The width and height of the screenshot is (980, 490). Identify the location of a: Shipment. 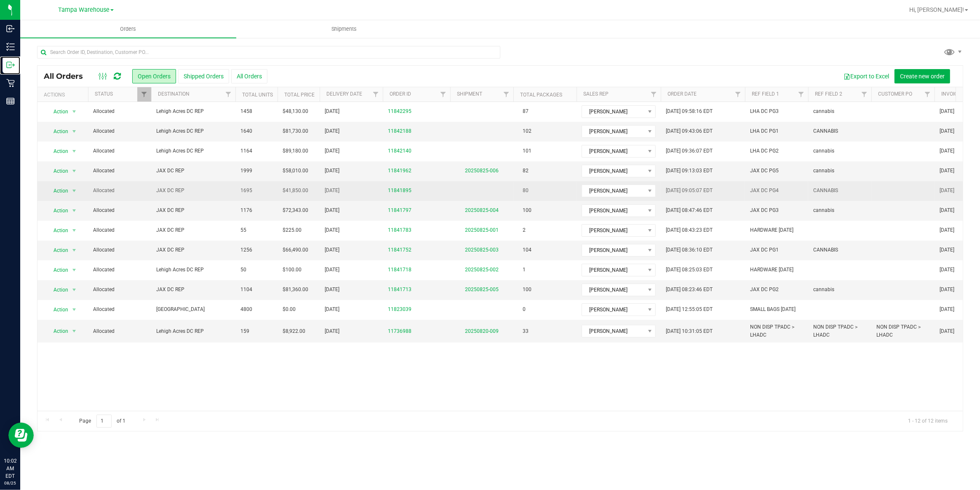
(470, 94).